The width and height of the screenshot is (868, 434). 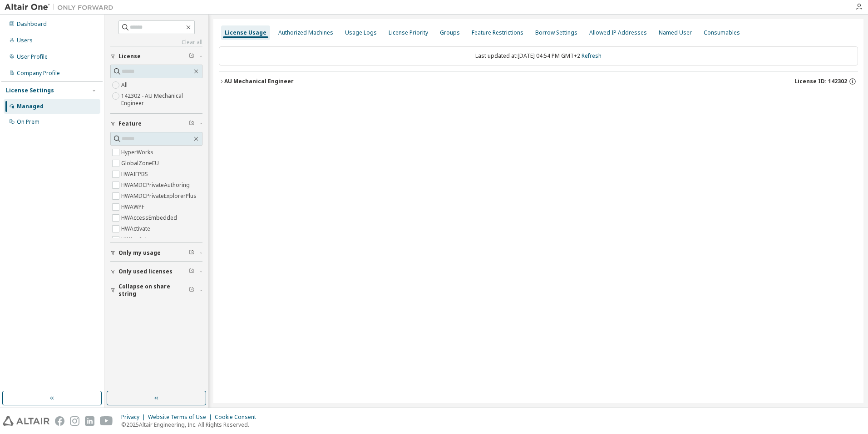 I want to click on label: HWAMDCPrivateExplorerPlus, so click(x=160, y=196).